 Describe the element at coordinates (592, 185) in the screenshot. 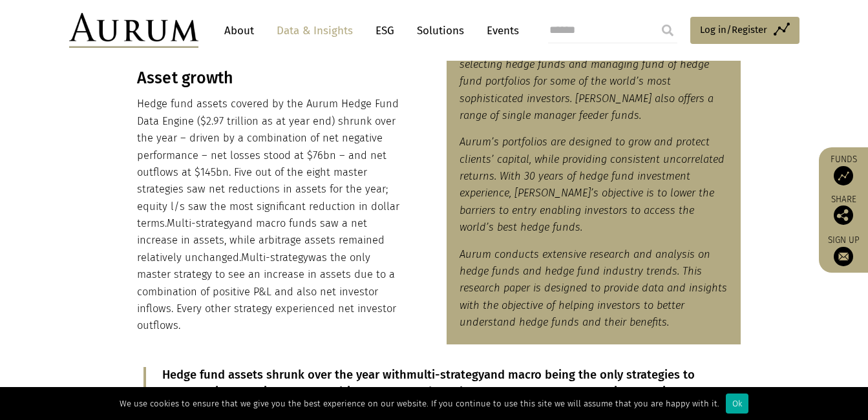

I see `em: Aurum’s portfolios are designed to grow and protect clients’ capital, while providing consistent ...` at that location.